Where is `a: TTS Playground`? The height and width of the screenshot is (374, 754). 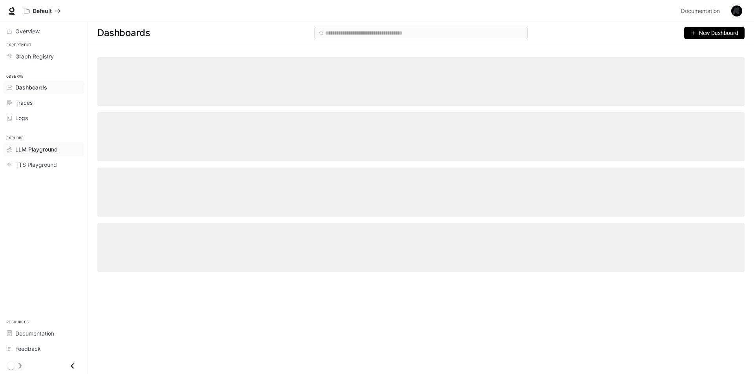 a: TTS Playground is located at coordinates (44, 165).